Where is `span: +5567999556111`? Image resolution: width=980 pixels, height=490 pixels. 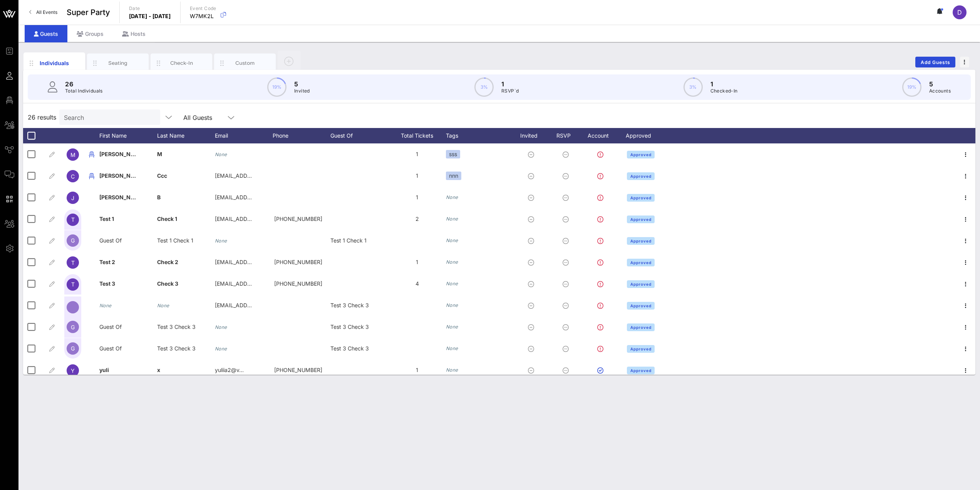 span: +5567999556111 is located at coordinates (298, 369).